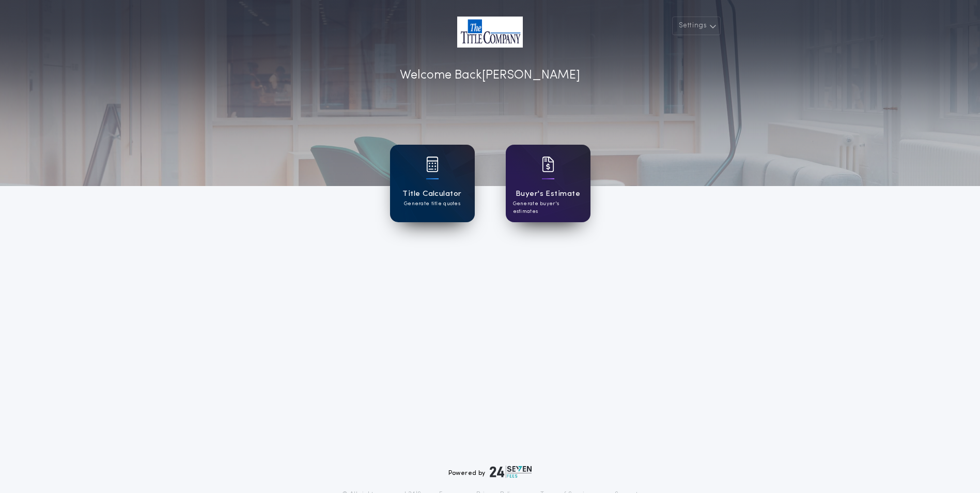 The height and width of the screenshot is (493, 980). I want to click on a: card iconBuyer's EstimateGenerate buyer's estimates, so click(548, 184).